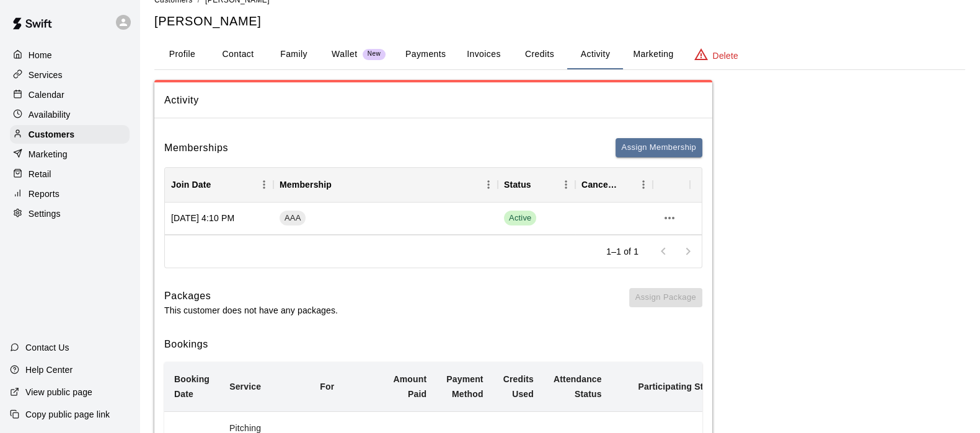 Image resolution: width=980 pixels, height=433 pixels. What do you see at coordinates (69, 194) in the screenshot?
I see `a: Reports` at bounding box center [69, 194].